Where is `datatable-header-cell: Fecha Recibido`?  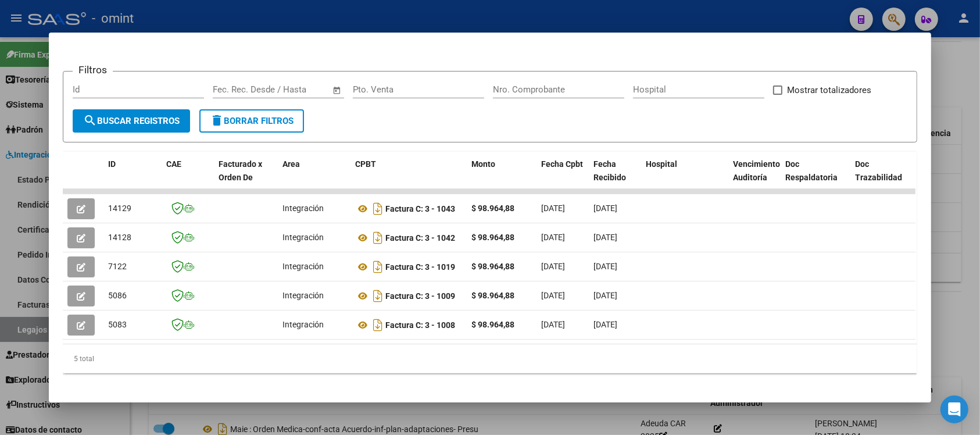
datatable-header-cell: Fecha Recibido is located at coordinates (615, 177).